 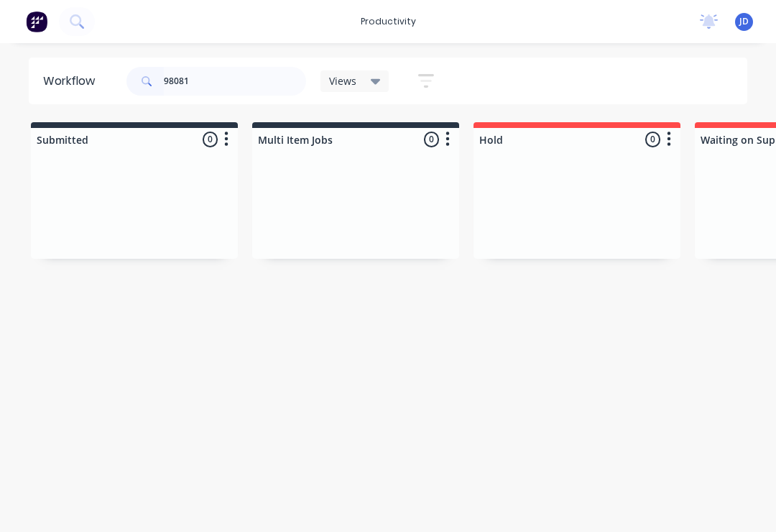 I want to click on div: Workflow, so click(x=73, y=81).